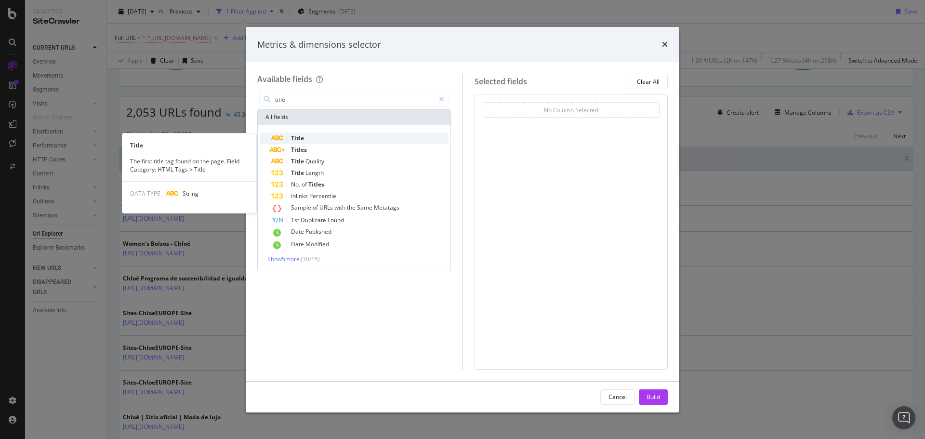 Image resolution: width=925 pixels, height=439 pixels. I want to click on span: 1st, so click(296, 220).